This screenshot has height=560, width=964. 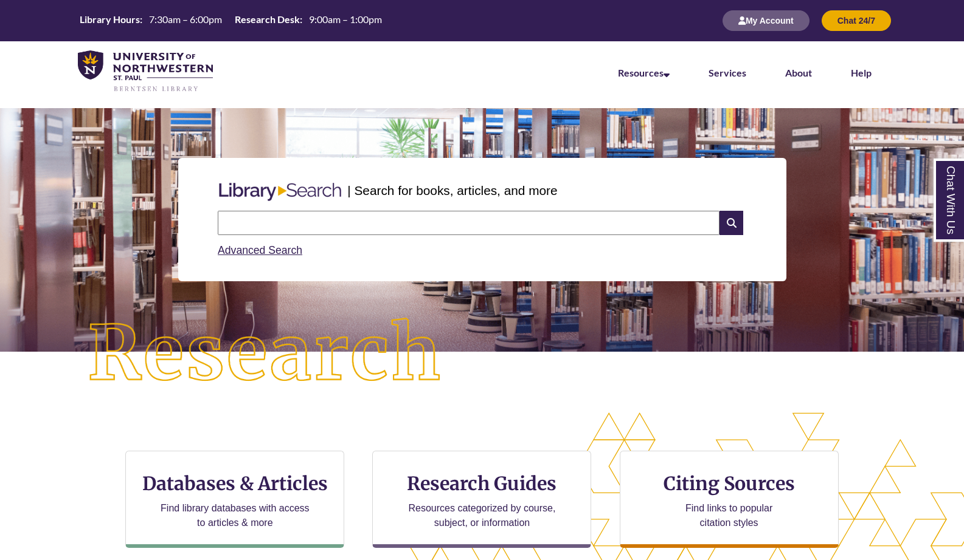 I want to click on p: Find links to popular citation styles, so click(x=729, y=516).